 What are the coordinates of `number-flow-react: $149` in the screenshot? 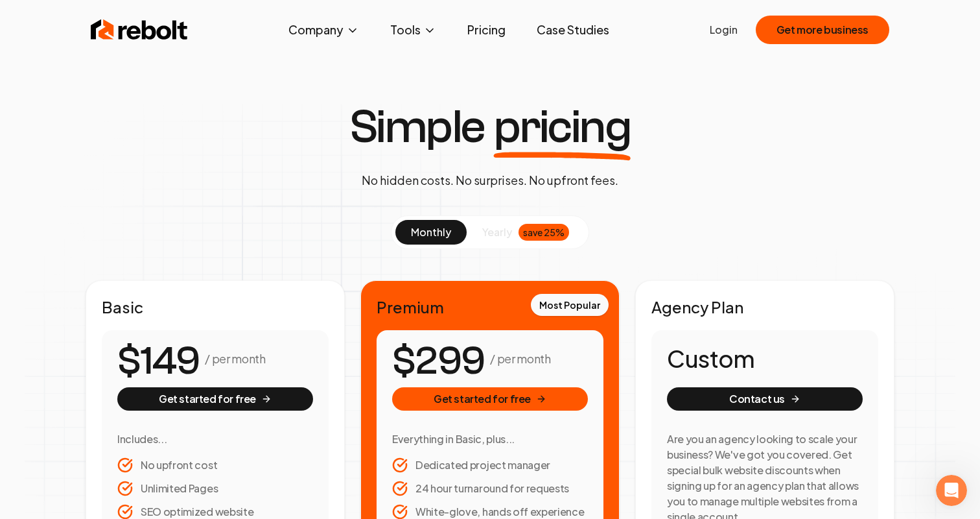 It's located at (158, 361).